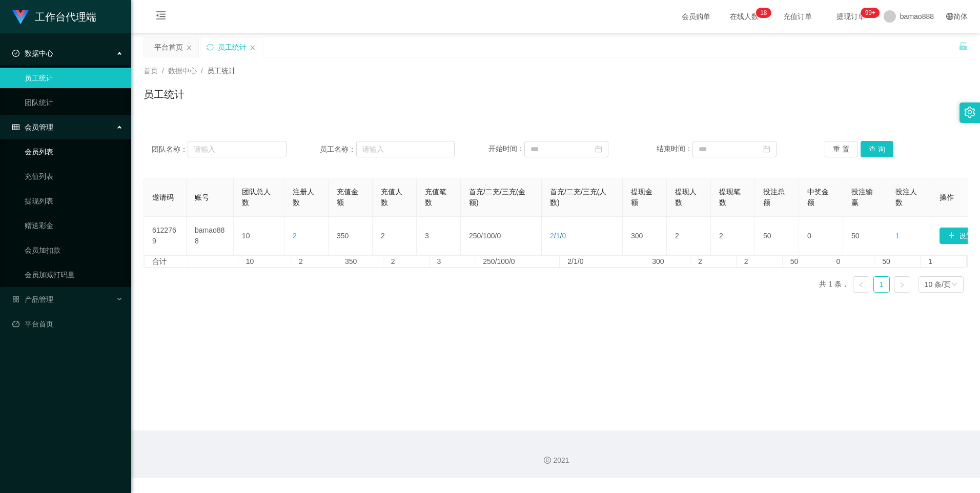  I want to click on span: 2, so click(295, 235).